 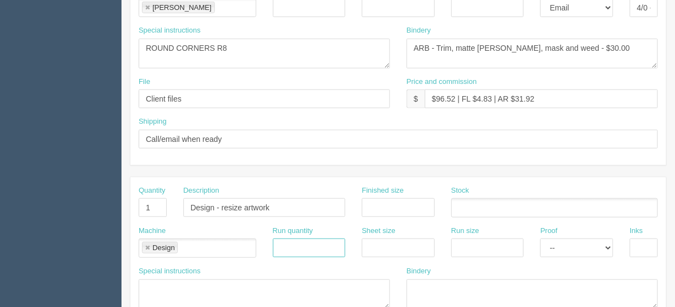 What do you see at coordinates (152, 231) in the screenshot?
I see `label: Machine` at bounding box center [152, 231].